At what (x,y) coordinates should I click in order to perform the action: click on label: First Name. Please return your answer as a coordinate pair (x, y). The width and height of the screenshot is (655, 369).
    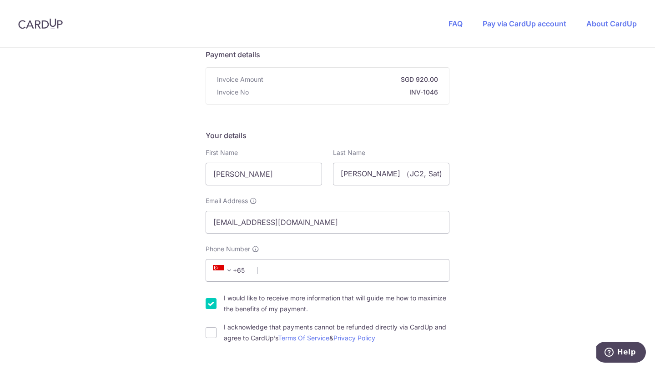
    Looking at the image, I should click on (222, 153).